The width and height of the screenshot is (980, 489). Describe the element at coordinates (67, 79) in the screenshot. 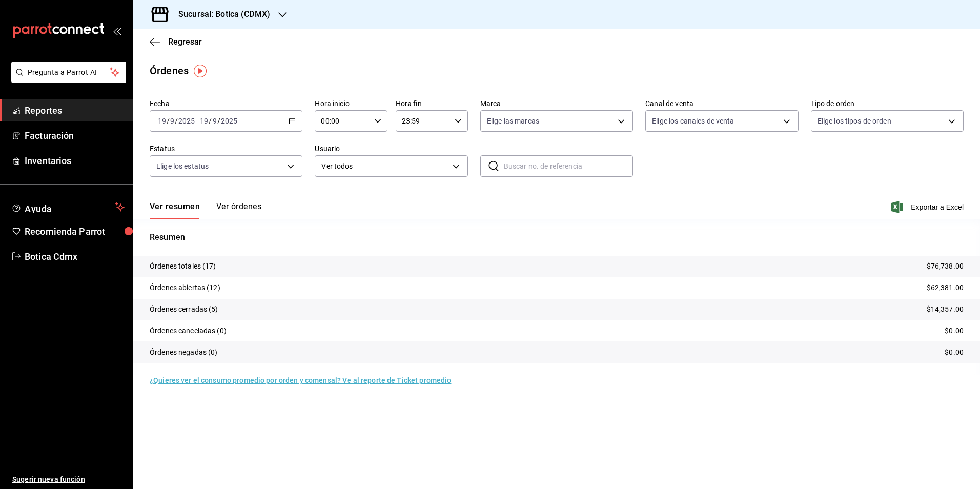

I see `a: Pregunta a Parrot AI` at that location.